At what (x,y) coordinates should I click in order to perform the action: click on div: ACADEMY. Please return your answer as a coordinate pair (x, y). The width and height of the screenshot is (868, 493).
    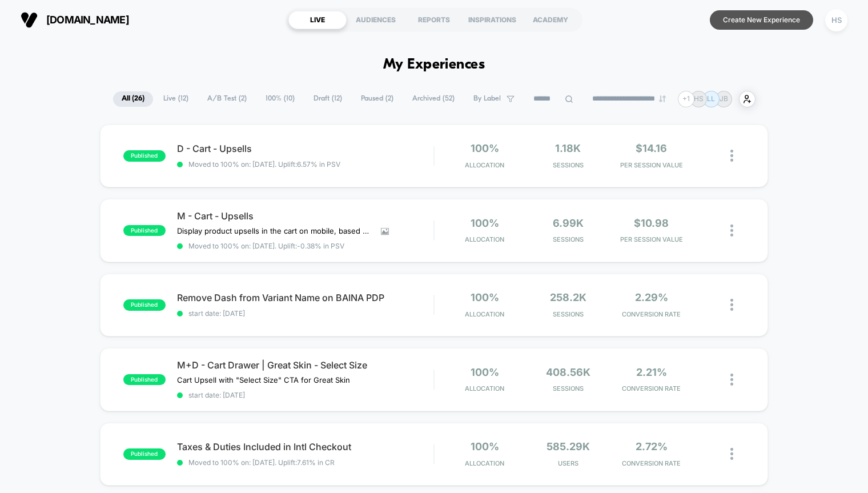
    Looking at the image, I should click on (550, 20).